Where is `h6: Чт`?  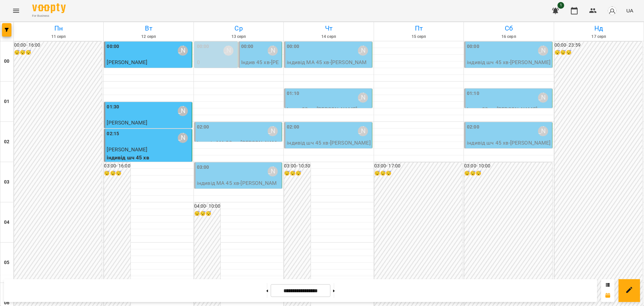
h6: Чт is located at coordinates (329, 28).